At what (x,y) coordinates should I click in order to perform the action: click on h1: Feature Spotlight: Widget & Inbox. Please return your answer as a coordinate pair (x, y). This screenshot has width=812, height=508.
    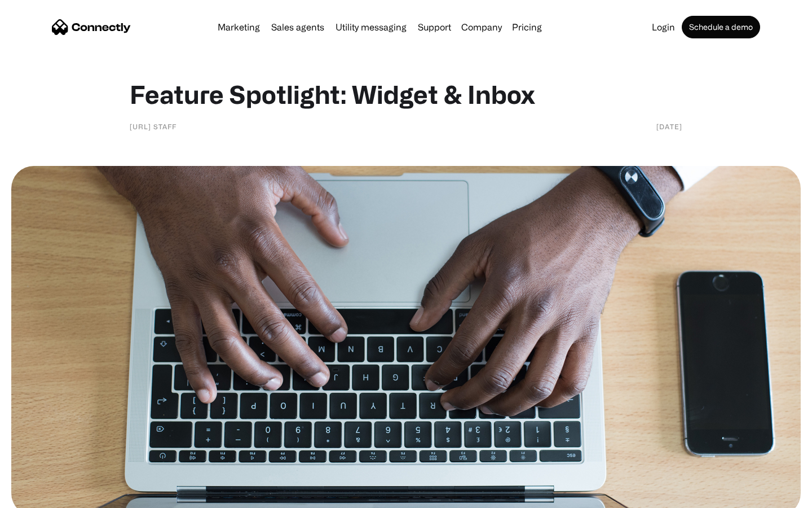
    Looking at the image, I should click on (406, 94).